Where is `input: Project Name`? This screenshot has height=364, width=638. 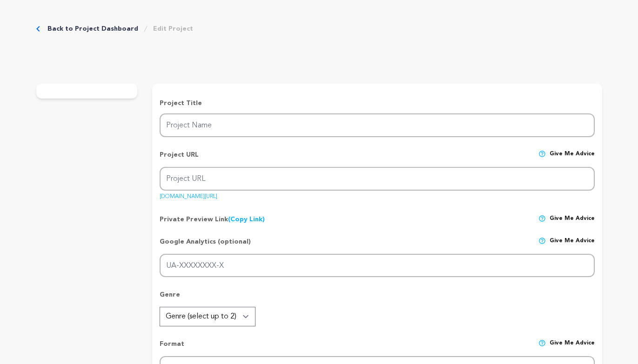 input: Project Name is located at coordinates (377, 125).